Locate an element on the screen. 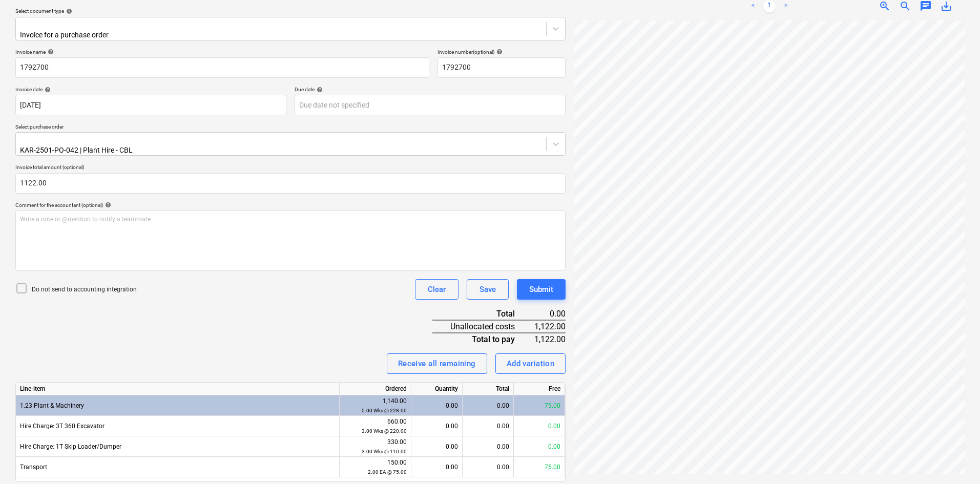 This screenshot has width=980, height=484. div: 150.00 is located at coordinates (375, 467).